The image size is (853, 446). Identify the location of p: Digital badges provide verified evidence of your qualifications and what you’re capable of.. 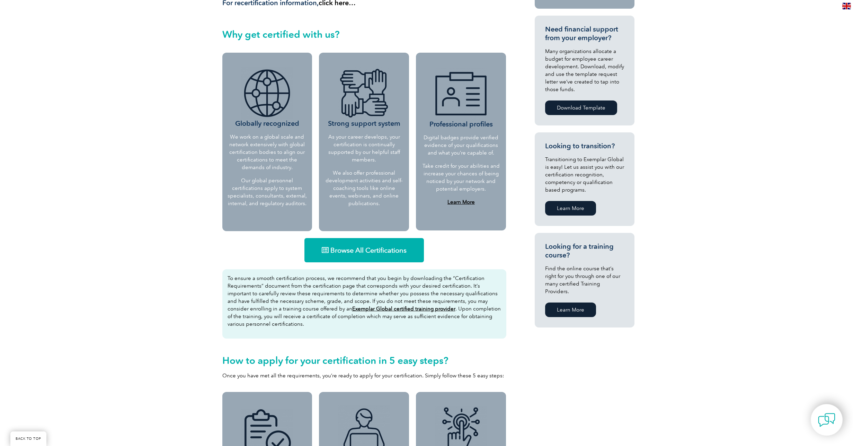
(461, 145).